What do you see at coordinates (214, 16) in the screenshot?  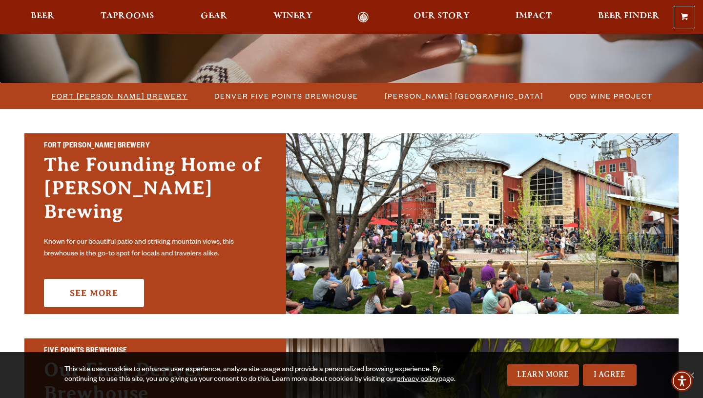 I see `span: Gear` at bounding box center [214, 16].